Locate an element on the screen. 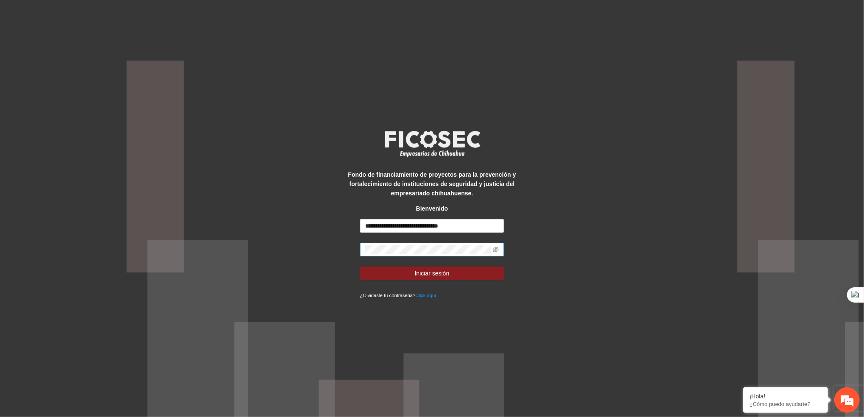 This screenshot has width=864, height=417. img: logo is located at coordinates (432, 144).